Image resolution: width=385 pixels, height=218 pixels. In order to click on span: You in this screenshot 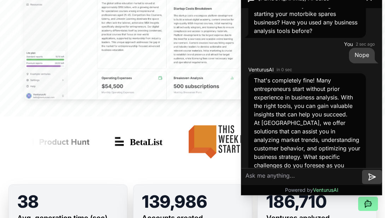, I will do `click(348, 44)`.